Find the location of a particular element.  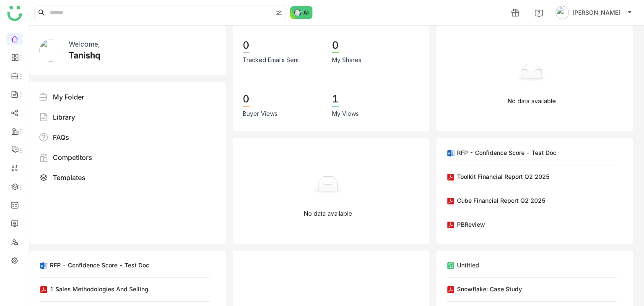

img: help.svg is located at coordinates (539, 13).